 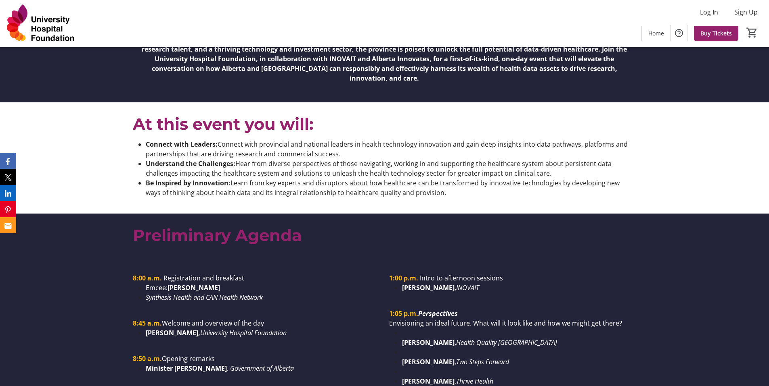 What do you see at coordinates (679, 33) in the screenshot?
I see `button: Help` at bounding box center [679, 33].